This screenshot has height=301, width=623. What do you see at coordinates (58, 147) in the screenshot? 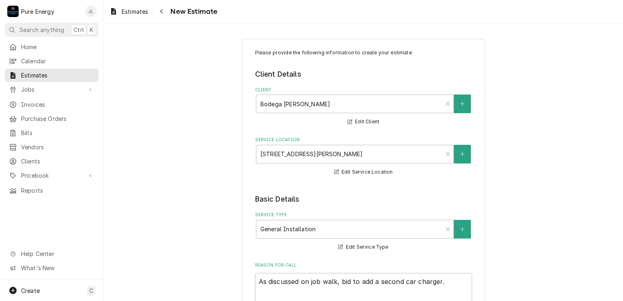
I see `span: Vendors` at bounding box center [58, 147].